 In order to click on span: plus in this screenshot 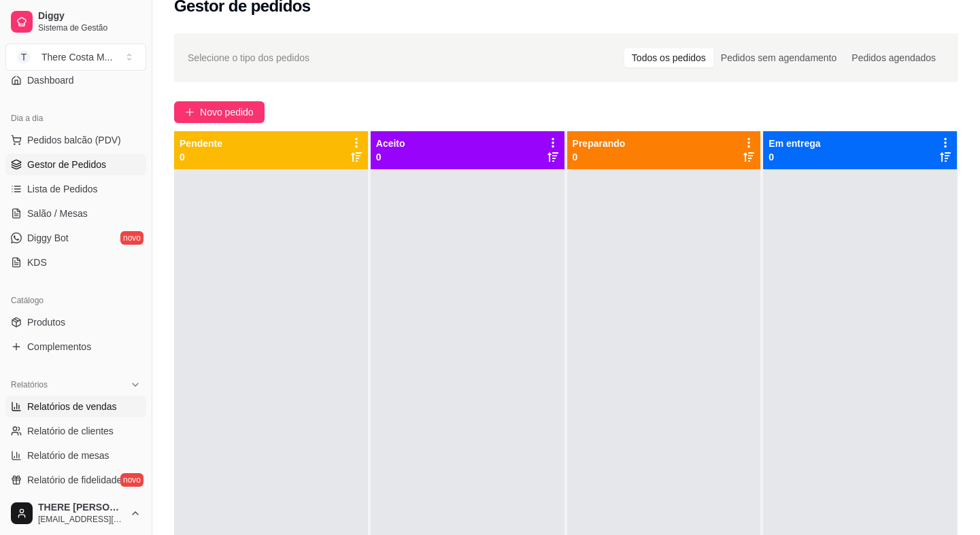, I will do `click(190, 112)`.